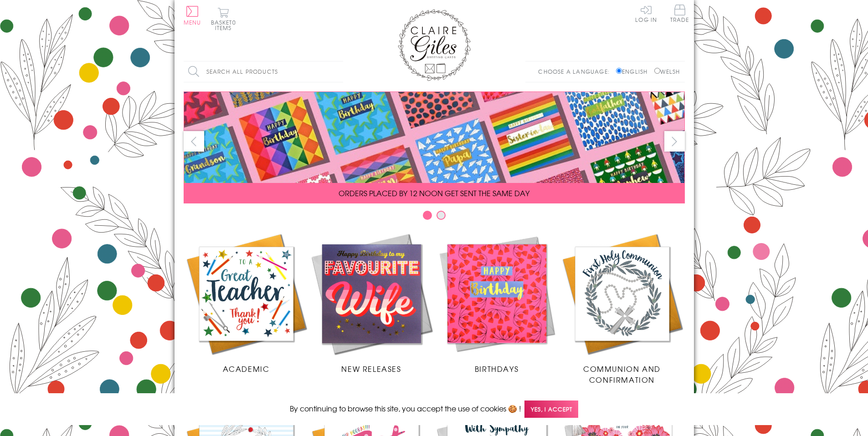 The image size is (868, 436). I want to click on button: Basket0 items, so click(223, 18).